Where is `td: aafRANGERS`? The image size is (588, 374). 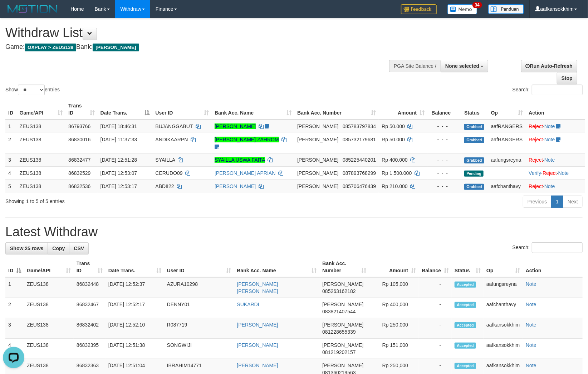
td: aafRANGERS is located at coordinates (507, 127).